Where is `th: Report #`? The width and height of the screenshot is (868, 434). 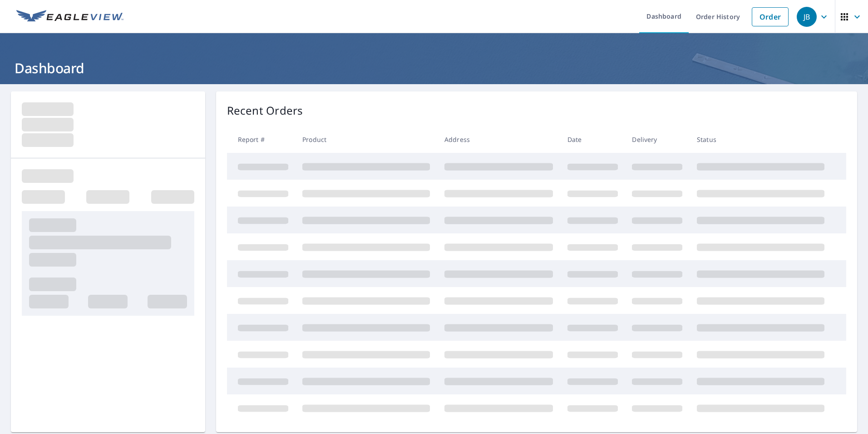 th: Report # is located at coordinates (261, 139).